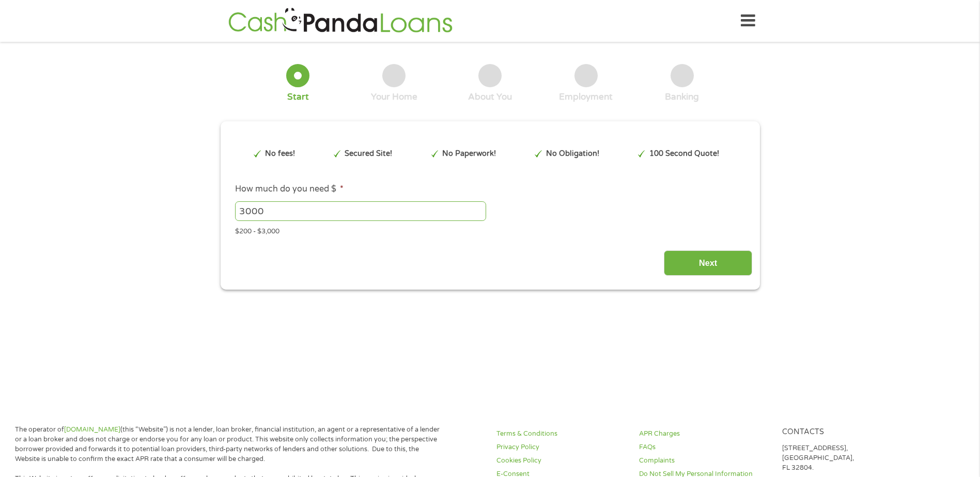 The width and height of the screenshot is (980, 477). What do you see at coordinates (704, 461) in the screenshot?
I see `a: Complaints` at bounding box center [704, 461].